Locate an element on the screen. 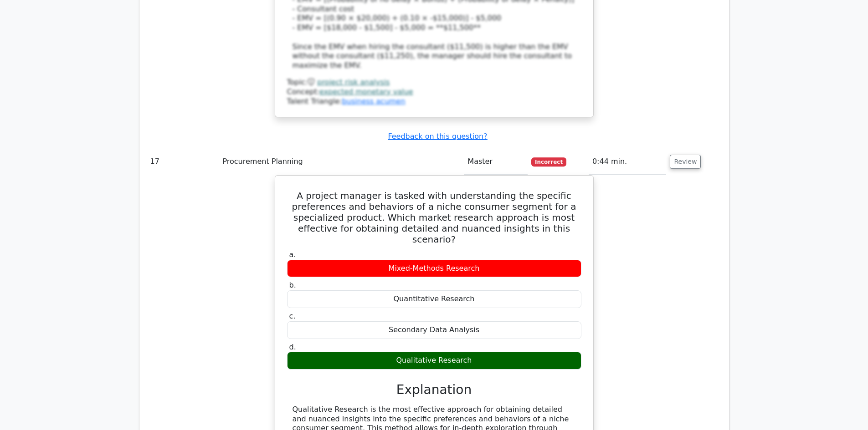  span: a. is located at coordinates (292, 254).